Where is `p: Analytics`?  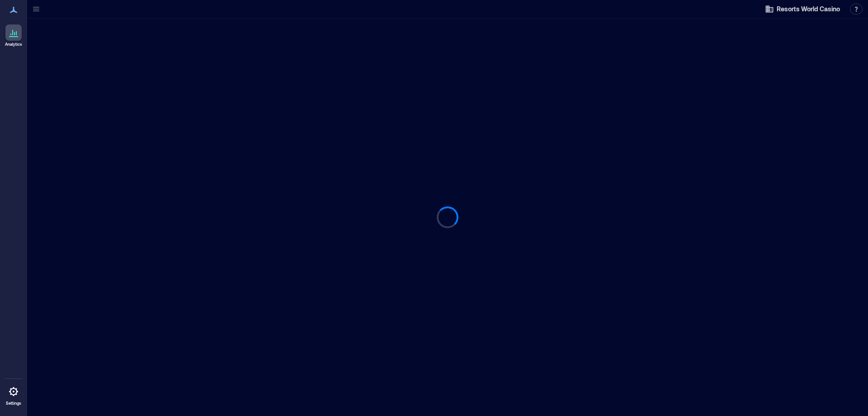
p: Analytics is located at coordinates (14, 44).